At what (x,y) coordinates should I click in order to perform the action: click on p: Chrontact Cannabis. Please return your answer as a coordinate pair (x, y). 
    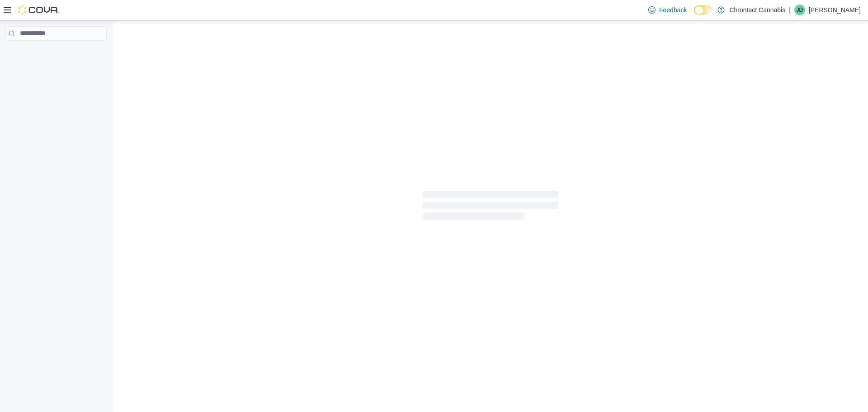
    Looking at the image, I should click on (757, 10).